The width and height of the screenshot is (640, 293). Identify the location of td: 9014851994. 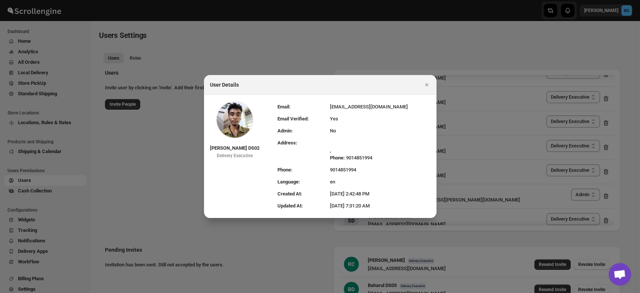
(380, 170).